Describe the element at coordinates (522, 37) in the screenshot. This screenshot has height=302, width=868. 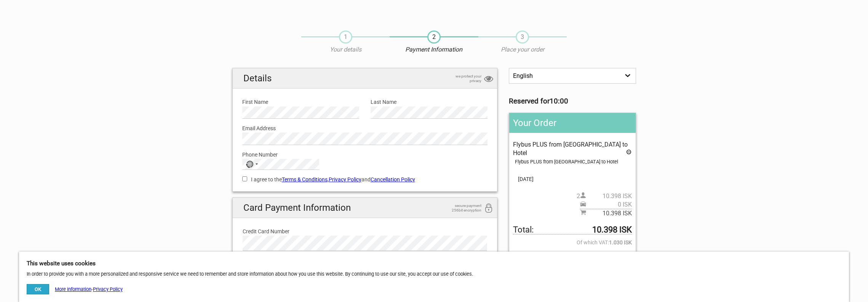
I see `span: 3` at that location.